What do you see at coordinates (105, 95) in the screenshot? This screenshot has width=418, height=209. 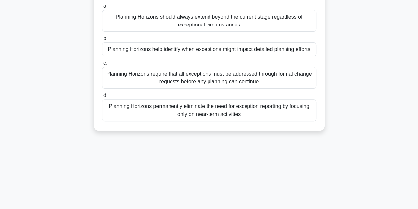 I see `span: d.` at bounding box center [105, 95].